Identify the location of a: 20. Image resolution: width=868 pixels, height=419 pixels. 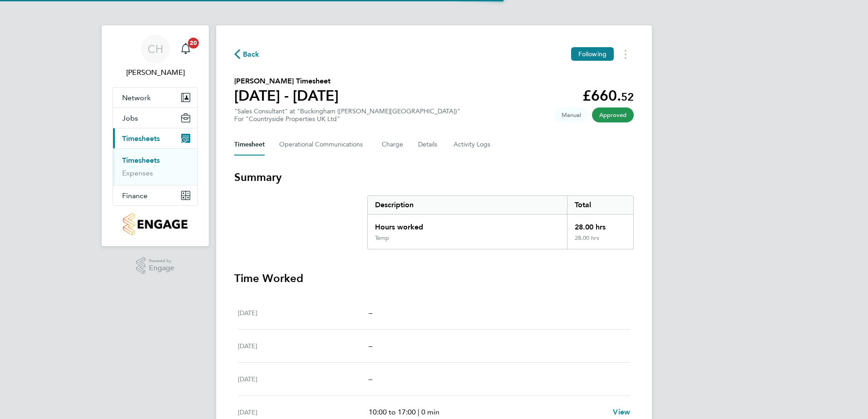
(186, 49).